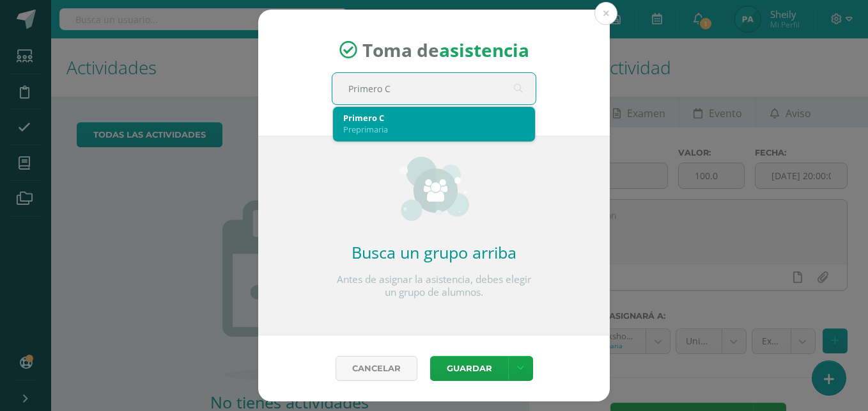  Describe the element at coordinates (434, 252) in the screenshot. I see `h2: Busca un grupo arriba` at that location.